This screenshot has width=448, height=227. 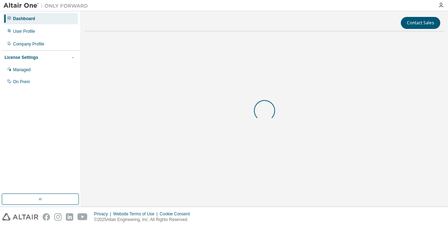 What do you see at coordinates (144, 219) in the screenshot?
I see `p: © 2025 Altair Engineering, Inc. All Rights Reserved.` at bounding box center [144, 219].